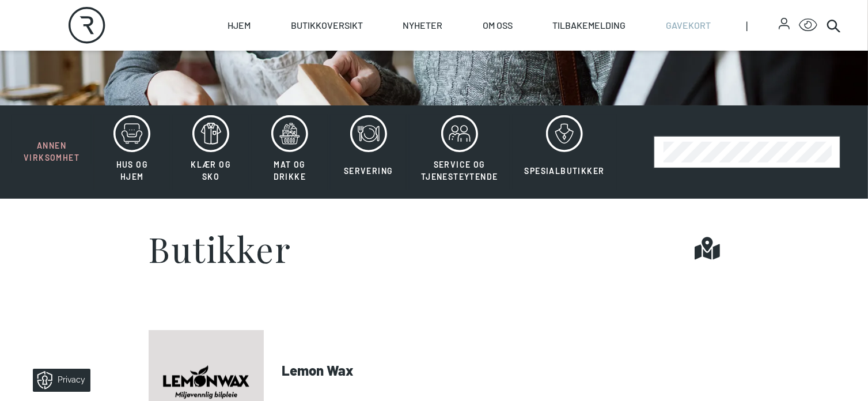 This screenshot has width=868, height=401. What do you see at coordinates (220, 248) in the screenshot?
I see `h1: Butikker` at bounding box center [220, 248].